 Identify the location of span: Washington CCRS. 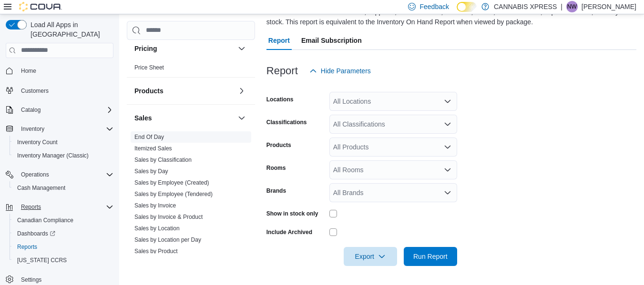
(64, 260).